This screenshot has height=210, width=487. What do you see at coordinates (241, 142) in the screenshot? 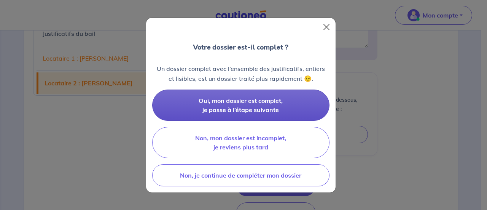
I see `button: Non, mon dossier est incomplet, je reviens plus tard` at bounding box center [241, 142].